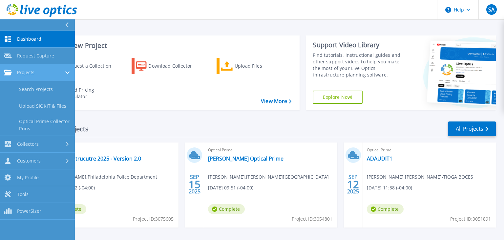 The image size is (504, 240). I want to click on a: Request a Collection, so click(83, 66).